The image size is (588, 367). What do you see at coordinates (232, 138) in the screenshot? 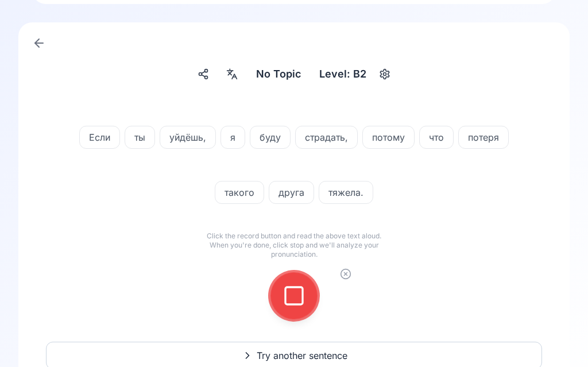
I see `span: я` at bounding box center [232, 138].